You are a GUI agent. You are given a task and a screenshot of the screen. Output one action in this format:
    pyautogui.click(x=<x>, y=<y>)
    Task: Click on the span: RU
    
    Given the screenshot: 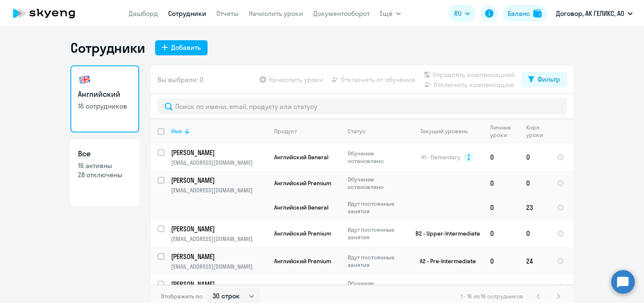 What is the action you would take?
    pyautogui.click(x=458, y=14)
    